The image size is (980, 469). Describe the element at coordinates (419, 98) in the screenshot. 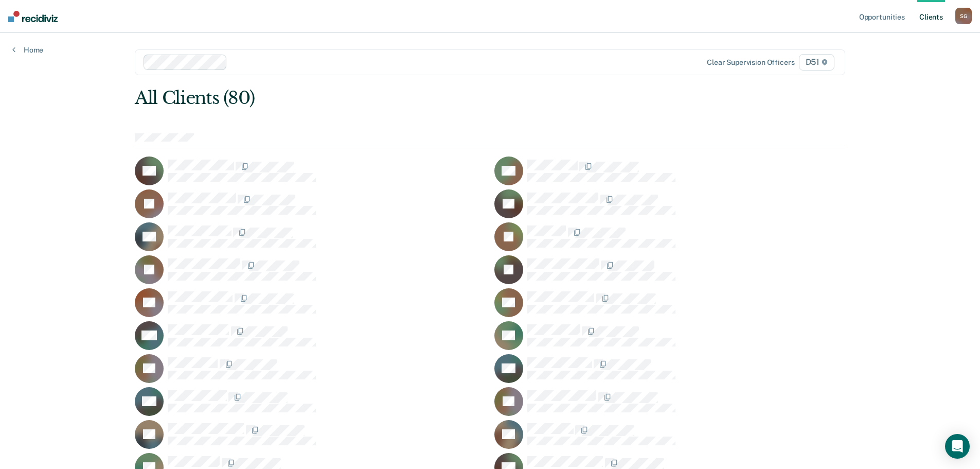

I see `div: All Clients (80)` at that location.